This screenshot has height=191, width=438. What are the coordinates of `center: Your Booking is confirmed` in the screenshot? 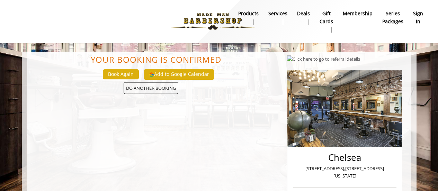 It's located at (156, 60).